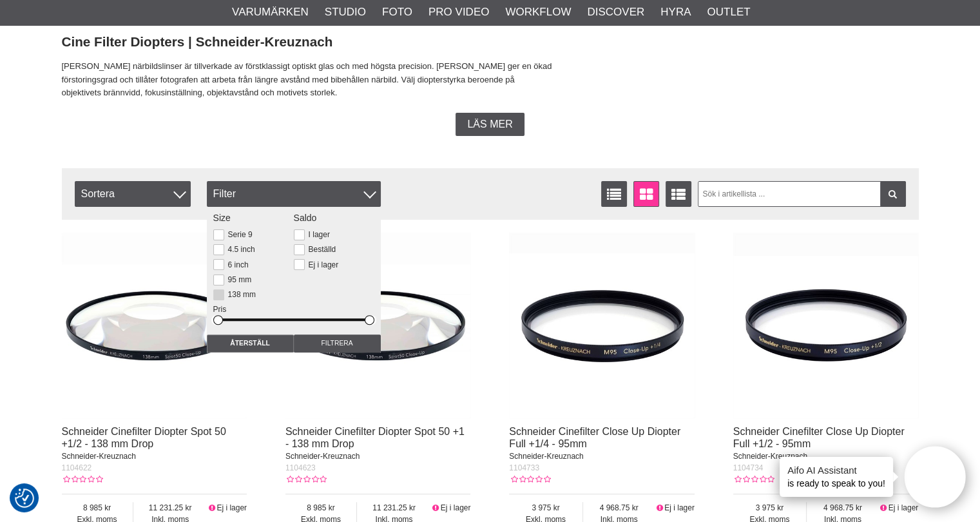  What do you see at coordinates (748, 468) in the screenshot?
I see `span: 1104734` at bounding box center [748, 468].